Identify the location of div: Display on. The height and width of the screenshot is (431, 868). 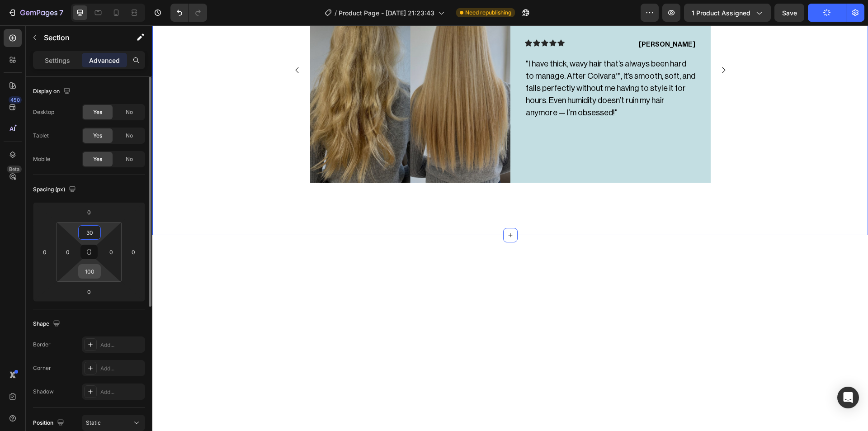
(52, 92).